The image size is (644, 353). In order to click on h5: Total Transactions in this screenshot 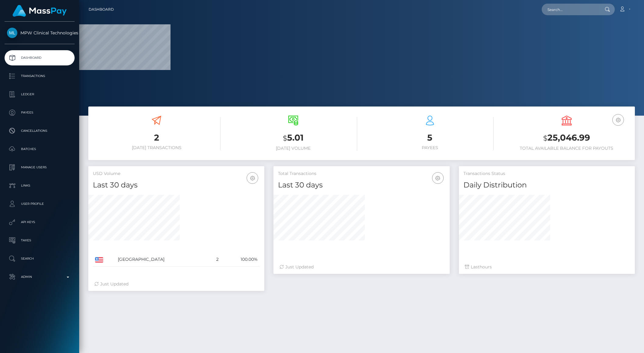, I will do `click(361, 174)`.